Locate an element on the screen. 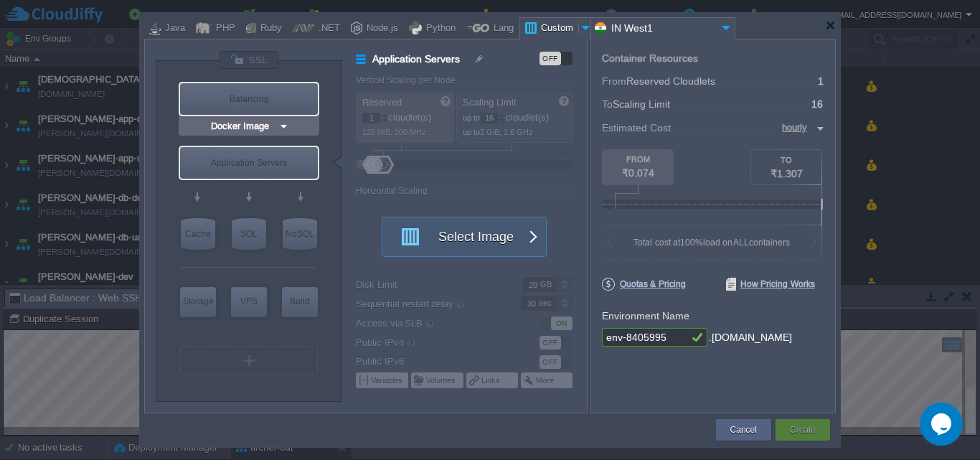  div: NoSQL Databases is located at coordinates (300, 234).